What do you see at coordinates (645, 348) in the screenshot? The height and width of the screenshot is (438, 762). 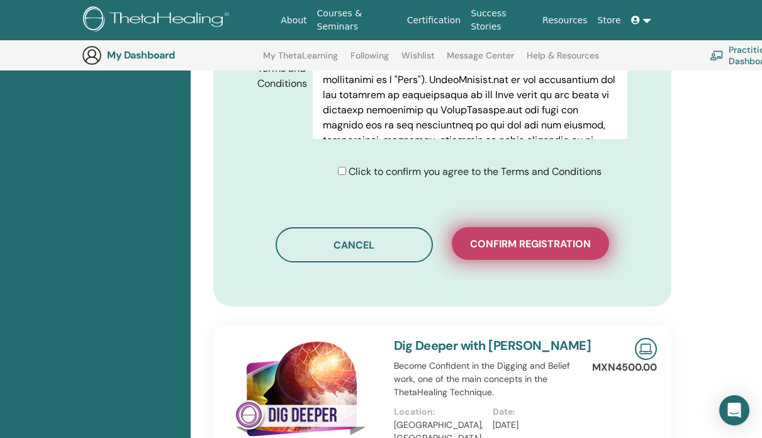 I see `img: Live Online Seminar` at bounding box center [645, 348].